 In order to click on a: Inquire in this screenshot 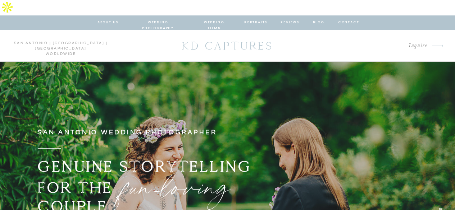, I will do `click(409, 46)`.